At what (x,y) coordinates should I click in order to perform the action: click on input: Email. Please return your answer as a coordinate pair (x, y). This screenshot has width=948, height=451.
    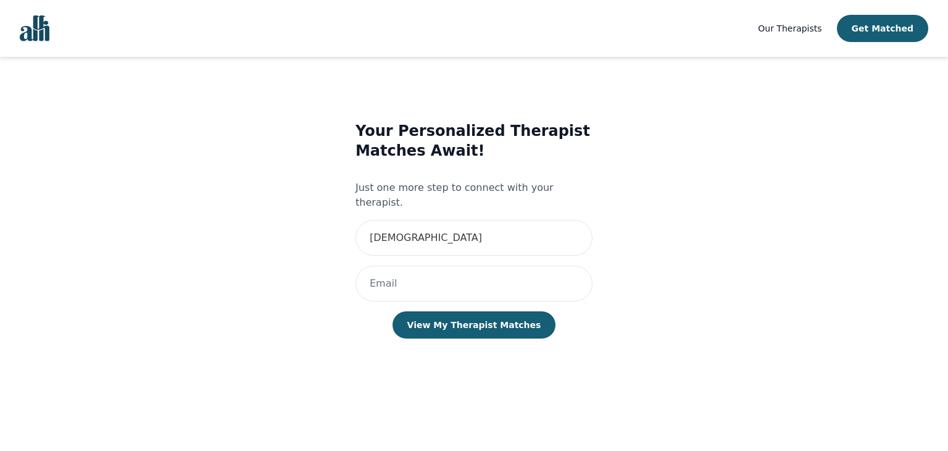
    Looking at the image, I should click on (474, 283).